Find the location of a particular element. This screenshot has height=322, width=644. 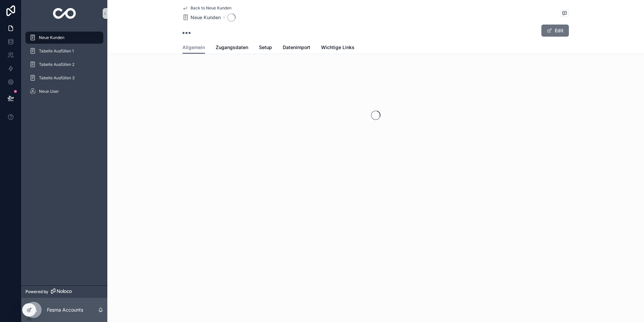

span: Tabelle Ausfüllen 1 is located at coordinates (56, 51).